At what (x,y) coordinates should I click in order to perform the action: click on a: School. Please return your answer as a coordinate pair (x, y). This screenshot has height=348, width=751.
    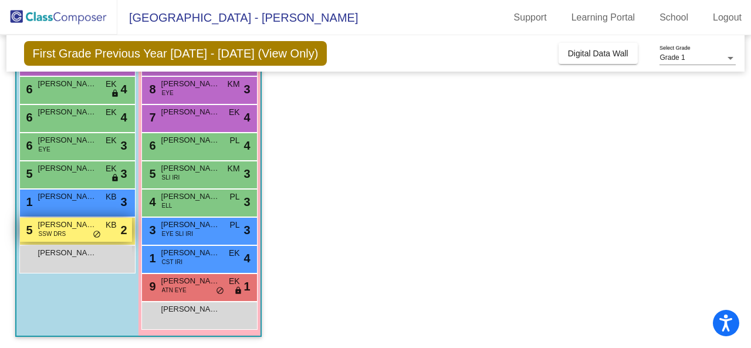
    Looking at the image, I should click on (674, 18).